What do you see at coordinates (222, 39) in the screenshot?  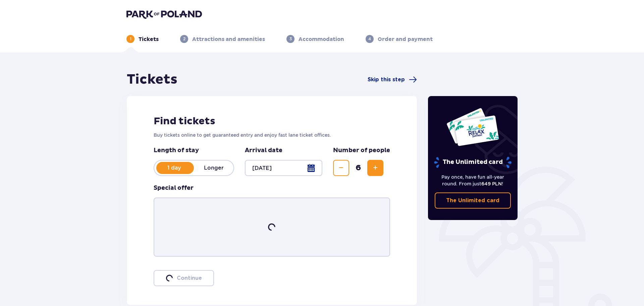 I see `div: 2Attractions and amenities` at bounding box center [222, 39].